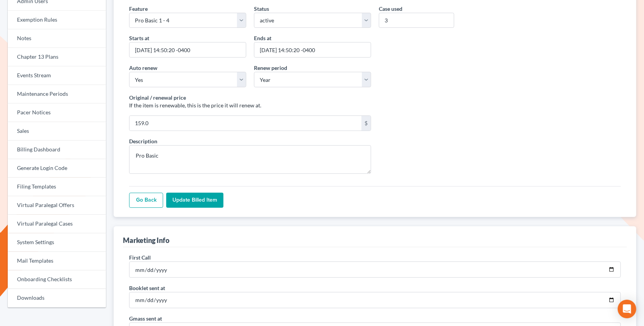  I want to click on input: 10.00, so click(245, 123).